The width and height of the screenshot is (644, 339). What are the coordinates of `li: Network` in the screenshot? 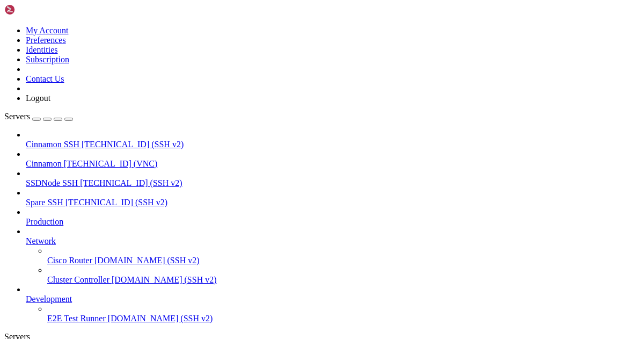 It's located at (333, 255).